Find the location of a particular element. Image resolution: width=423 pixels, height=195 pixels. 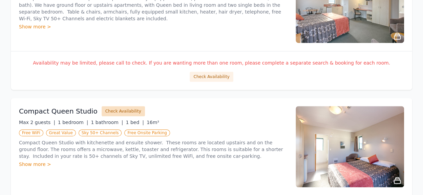

span: 1 bedroom | is located at coordinates (73, 123).